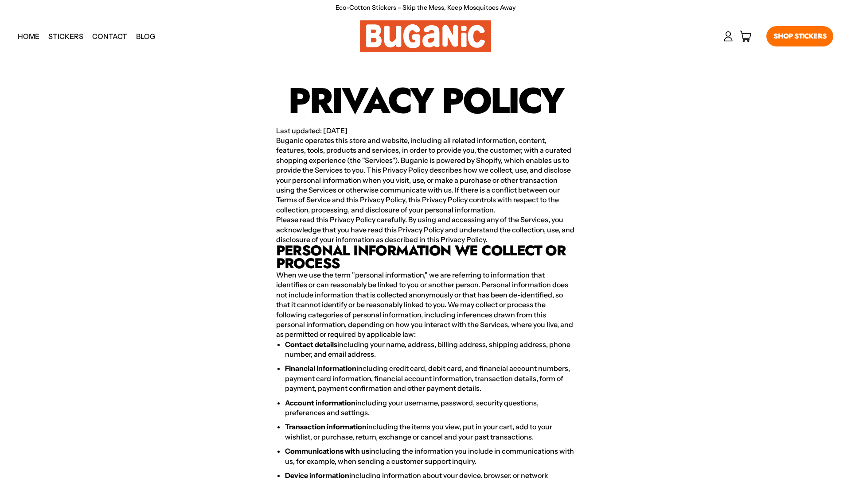  Describe the element at coordinates (425, 305) in the screenshot. I see `p: When we use the term "personal information," we are referring to information that identifies or c...` at that location.